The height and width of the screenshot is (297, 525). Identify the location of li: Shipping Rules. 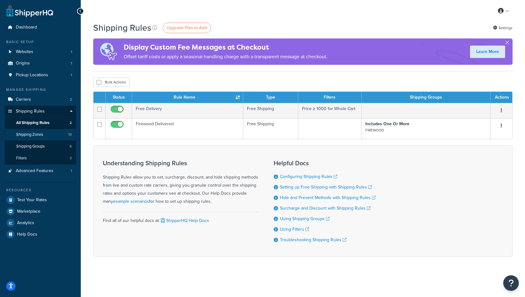
(40, 135).